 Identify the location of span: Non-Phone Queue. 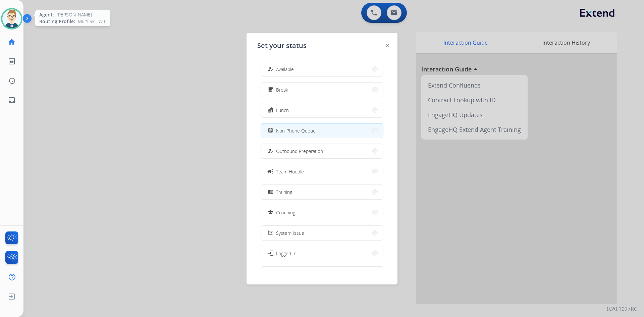
(296, 130).